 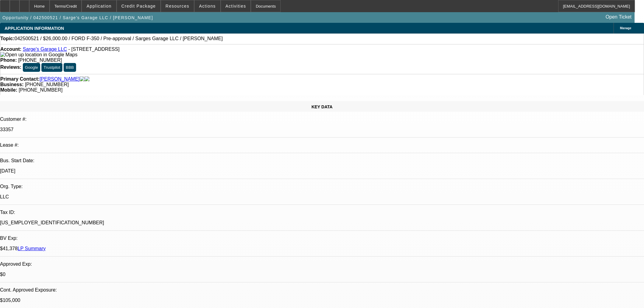 What do you see at coordinates (138, 6) in the screenshot?
I see `span: Credit Package` at bounding box center [138, 6].